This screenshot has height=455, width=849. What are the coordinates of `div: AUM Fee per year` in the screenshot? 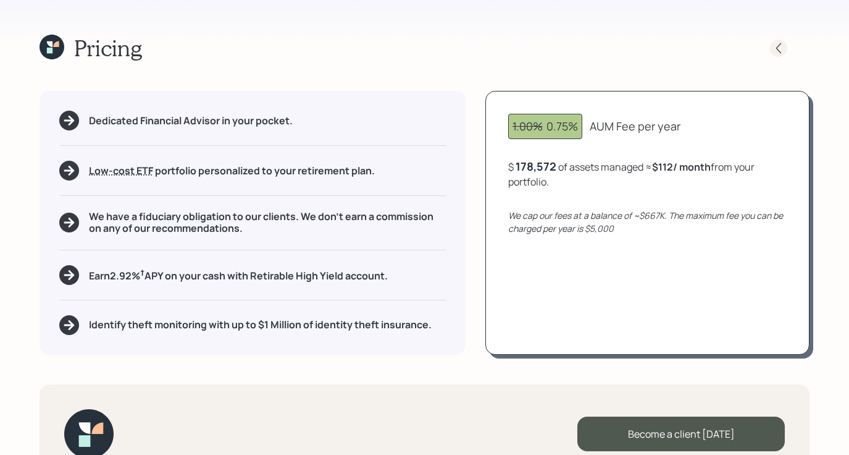 It's located at (635, 126).